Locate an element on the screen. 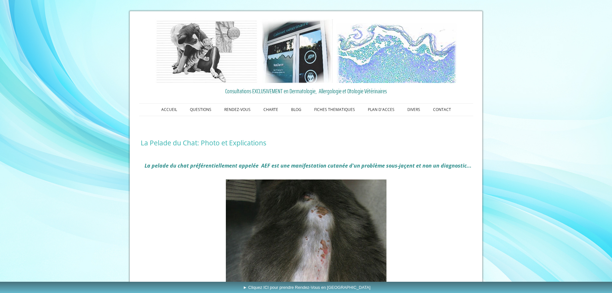 The image size is (612, 293). a: ACCUEIL is located at coordinates (169, 110).